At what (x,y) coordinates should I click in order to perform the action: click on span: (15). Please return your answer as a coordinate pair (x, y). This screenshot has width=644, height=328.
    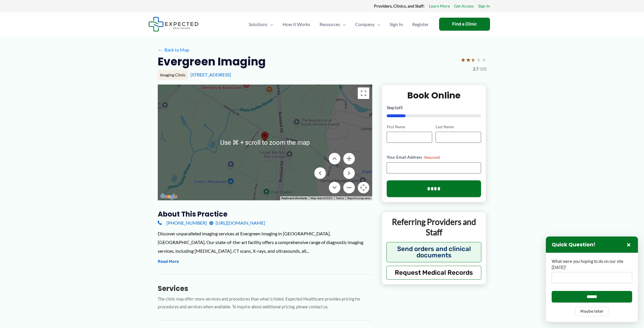
    Looking at the image, I should click on (483, 69).